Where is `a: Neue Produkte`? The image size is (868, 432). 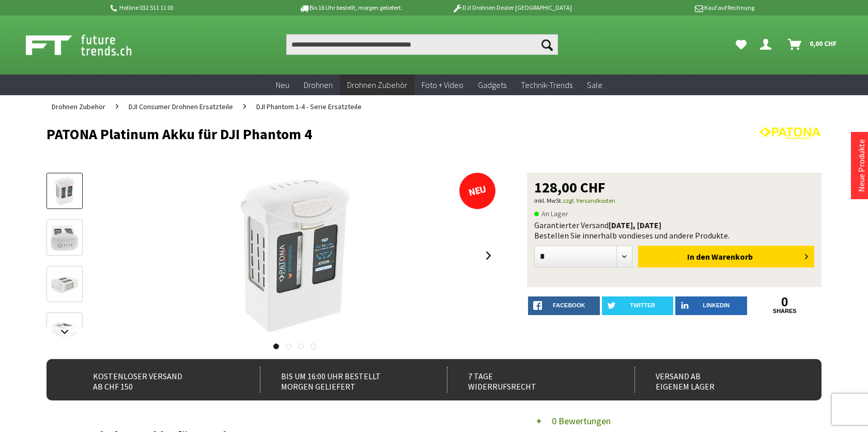
a: Neue Produkte is located at coordinates (861, 166).